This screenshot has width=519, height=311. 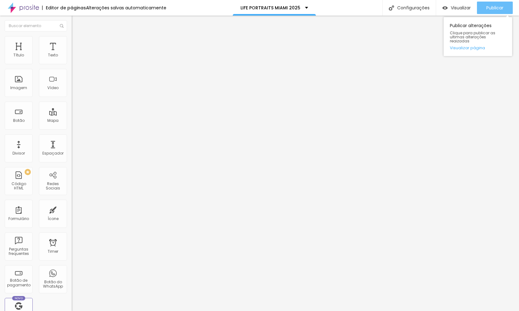 What do you see at coordinates (53, 186) in the screenshot?
I see `div: Redes Sociais` at bounding box center [53, 186].